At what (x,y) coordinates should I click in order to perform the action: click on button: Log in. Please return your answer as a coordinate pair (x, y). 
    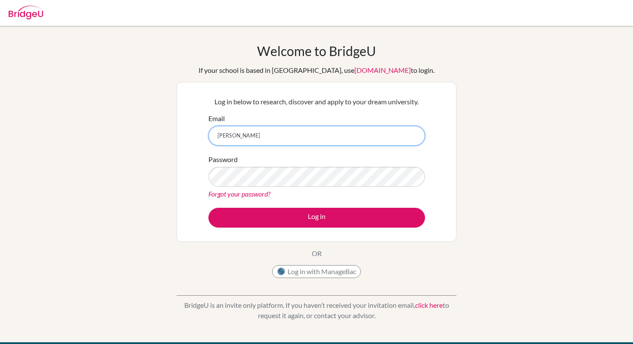
    Looking at the image, I should click on (317, 218).